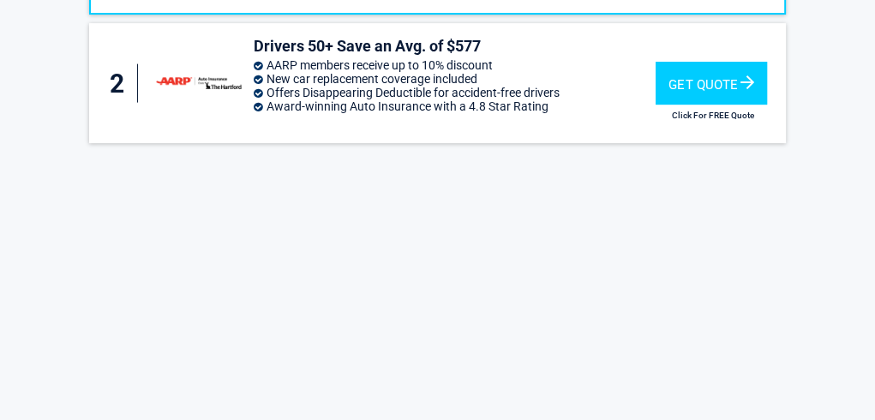 This screenshot has height=420, width=875. What do you see at coordinates (454, 93) in the screenshot?
I see `li: Offers Disappearing Deductible for accident-free drivers` at bounding box center [454, 93].